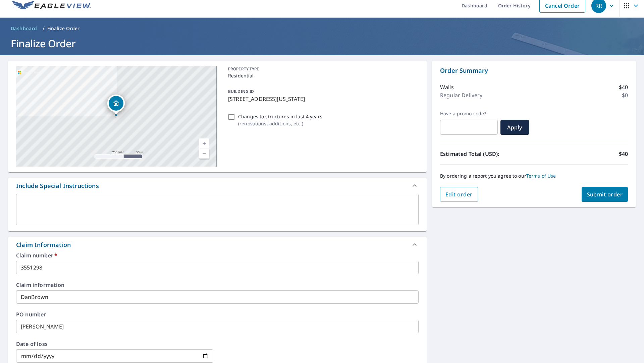 The image size is (644, 363). I want to click on label: Date of loss, so click(115, 344).